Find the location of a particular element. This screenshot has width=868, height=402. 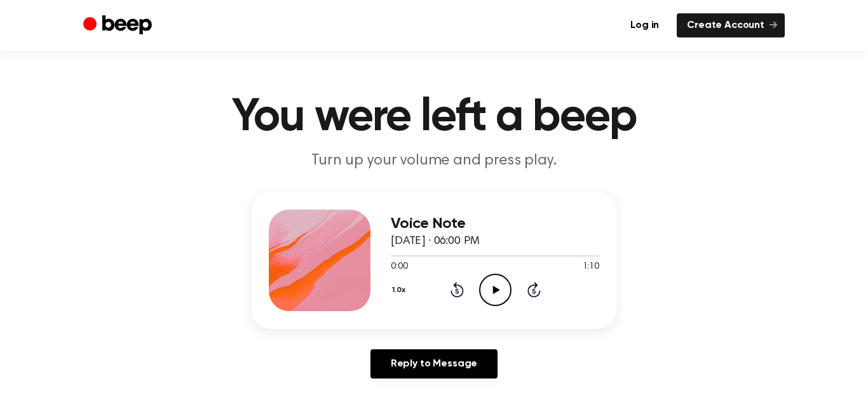

p: Turn up your volume and press play. is located at coordinates (434, 161).